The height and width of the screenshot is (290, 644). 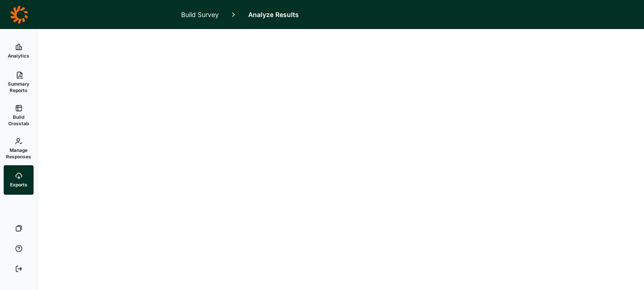 I want to click on span: Summary Reports, so click(x=18, y=87).